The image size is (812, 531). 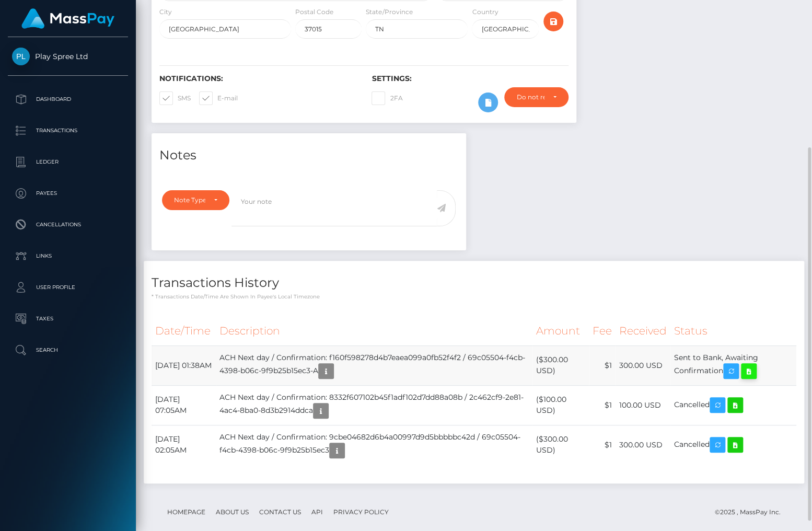 What do you see at coordinates (68, 225) in the screenshot?
I see `a: Cancellations` at bounding box center [68, 225].